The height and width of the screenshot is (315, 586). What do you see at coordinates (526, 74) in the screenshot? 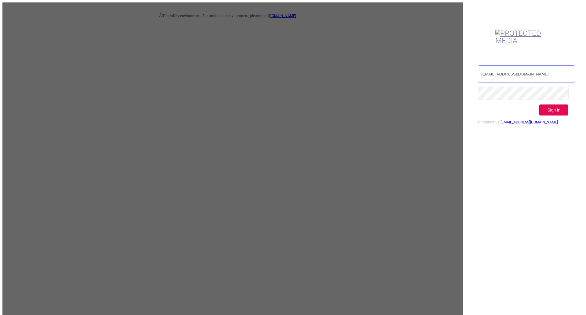
I see `input: Username` at bounding box center [526, 74].